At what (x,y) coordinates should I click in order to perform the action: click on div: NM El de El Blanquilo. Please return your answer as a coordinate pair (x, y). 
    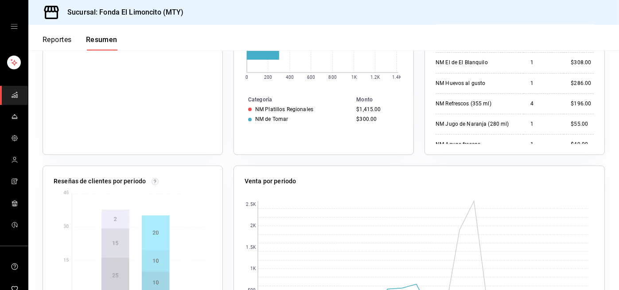
    Looking at the image, I should click on (476, 63).